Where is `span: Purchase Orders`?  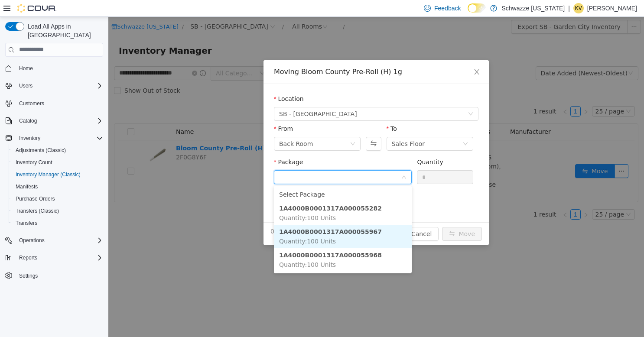 span: Purchase Orders is located at coordinates (35, 199).